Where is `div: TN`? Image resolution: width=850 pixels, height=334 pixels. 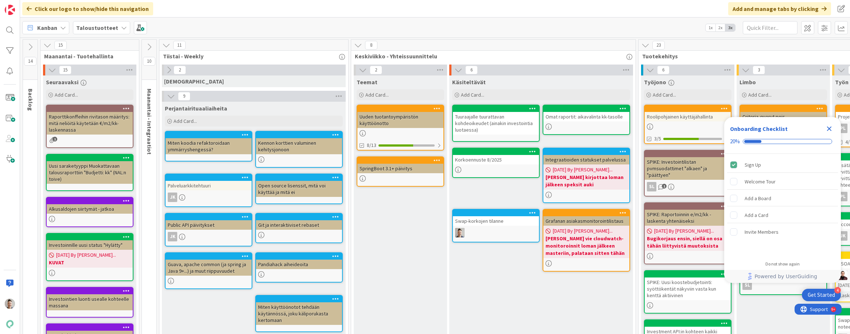 div: TN is located at coordinates (496, 233).